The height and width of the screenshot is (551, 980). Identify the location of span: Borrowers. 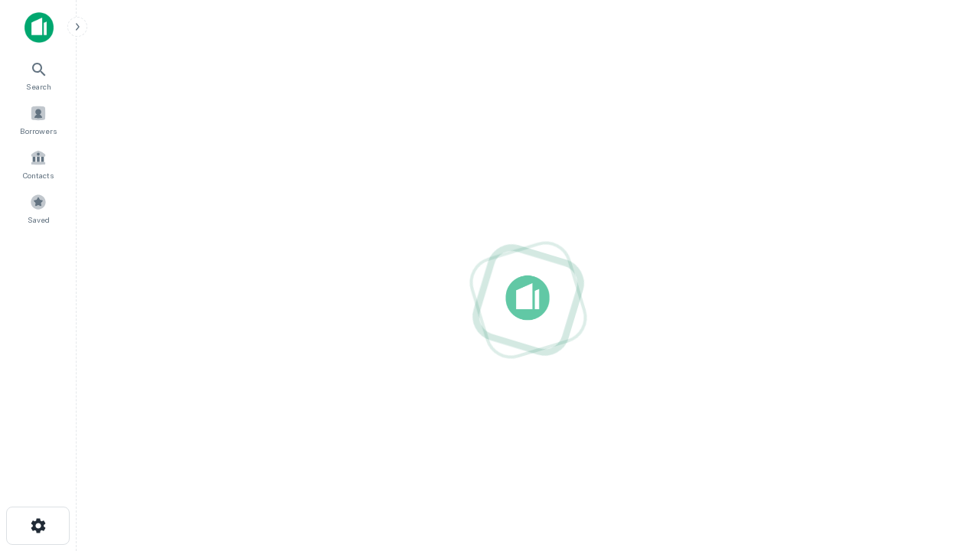
(38, 131).